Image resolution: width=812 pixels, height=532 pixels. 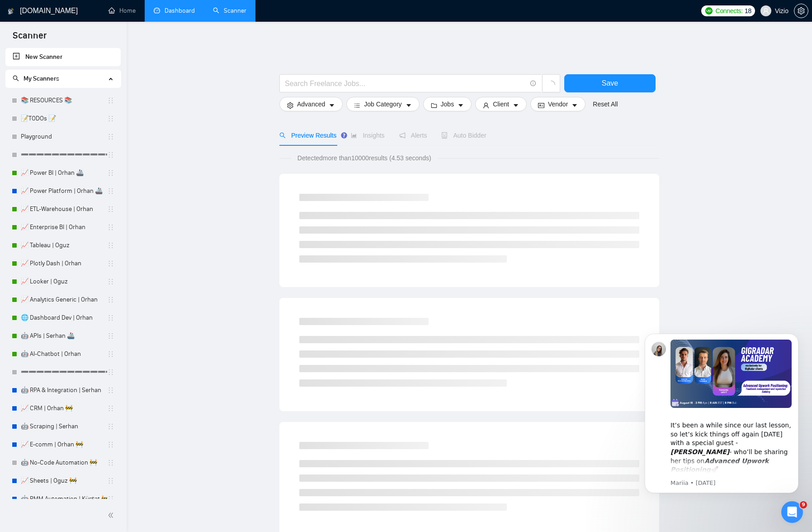 What do you see at coordinates (100, 162) in the screenshot?
I see `p: Message from Mariia, sent 2d ago` at bounding box center [100, 162].